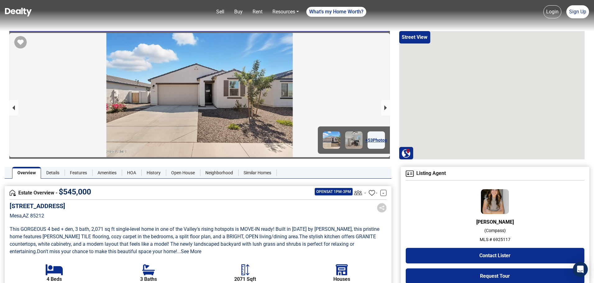  What do you see at coordinates (286, 12) in the screenshot?
I see `a: Resources` at bounding box center [286, 12].